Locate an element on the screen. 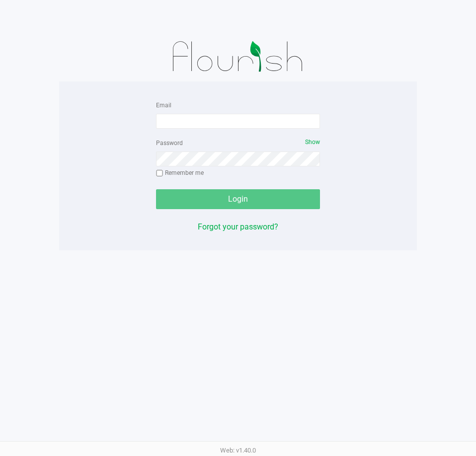  label: Password is located at coordinates (169, 143).